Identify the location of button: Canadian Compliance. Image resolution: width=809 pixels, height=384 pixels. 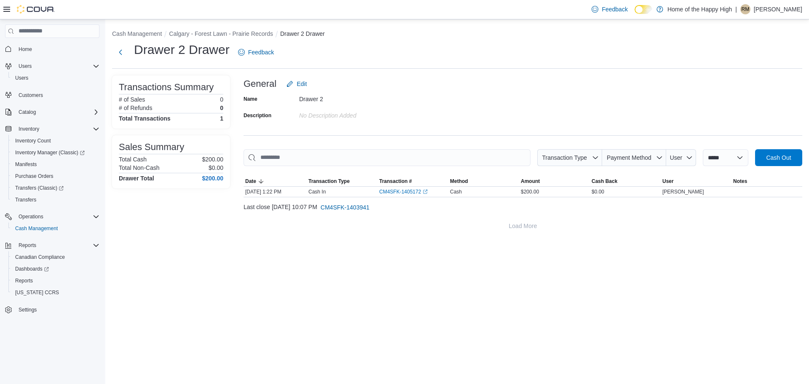
(56, 257).